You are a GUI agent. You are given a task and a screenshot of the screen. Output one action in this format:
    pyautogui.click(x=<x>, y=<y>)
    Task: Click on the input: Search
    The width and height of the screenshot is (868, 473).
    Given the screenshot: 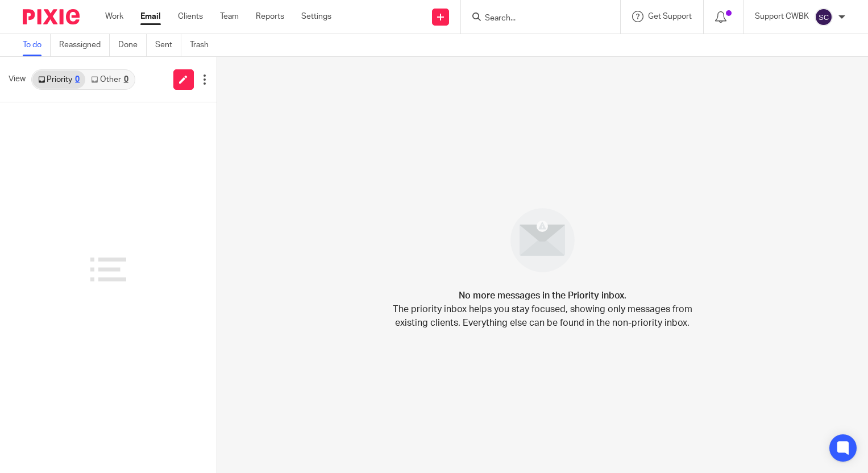 What is the action you would take?
    pyautogui.click(x=535, y=19)
    